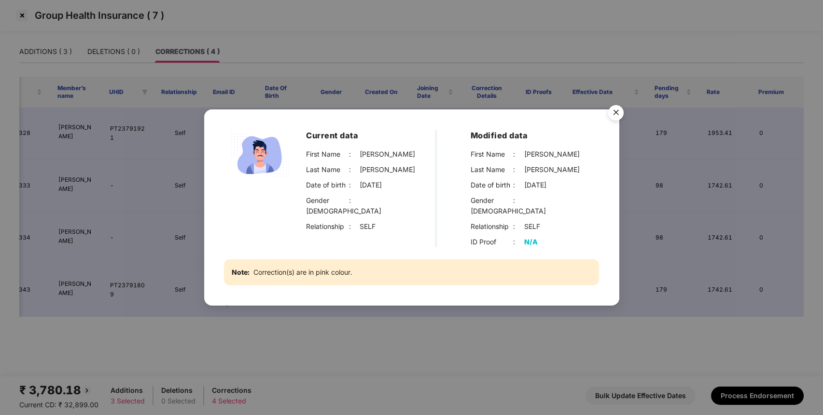 Image resolution: width=823 pixels, height=415 pixels. I want to click on div: Correction(s) are in pink colour., so click(411, 273).